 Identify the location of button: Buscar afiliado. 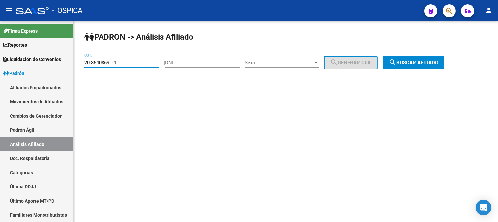
(413, 63).